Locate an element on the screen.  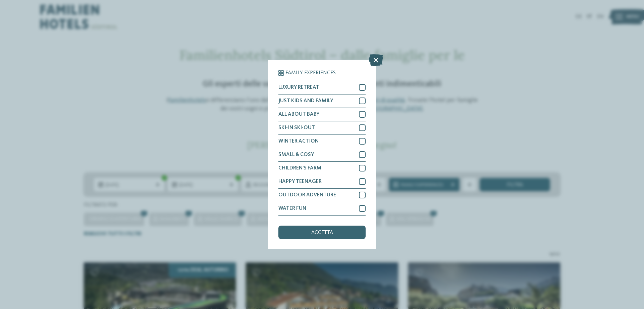
span: accetta is located at coordinates (322, 232).